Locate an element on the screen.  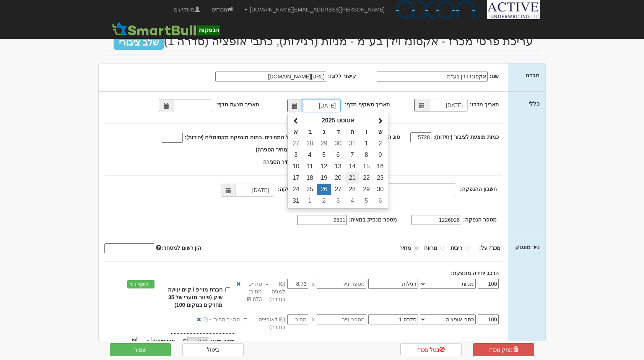
a: מחק מכרז is located at coordinates (504, 350).